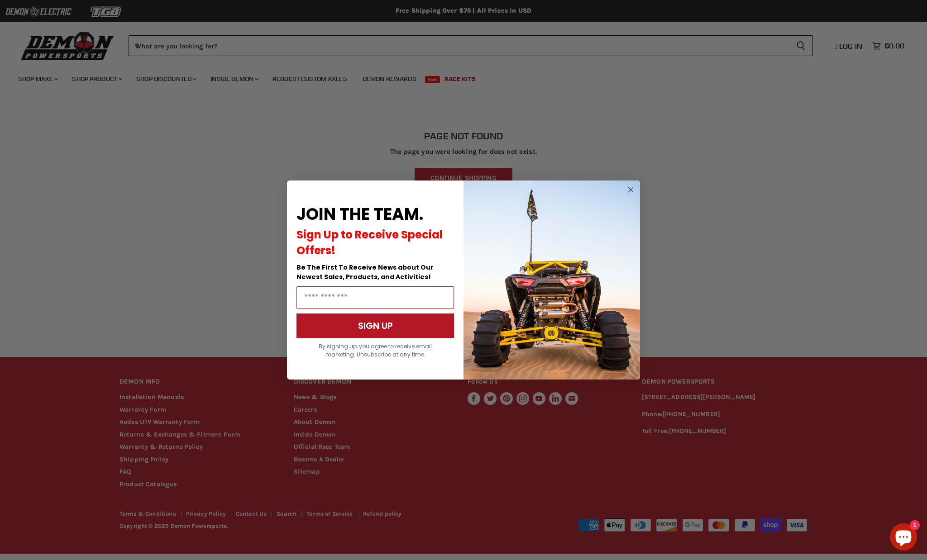  I want to click on span: By signing up, you agree to receive email marketing. Unsubscribe at any time., so click(375, 351).